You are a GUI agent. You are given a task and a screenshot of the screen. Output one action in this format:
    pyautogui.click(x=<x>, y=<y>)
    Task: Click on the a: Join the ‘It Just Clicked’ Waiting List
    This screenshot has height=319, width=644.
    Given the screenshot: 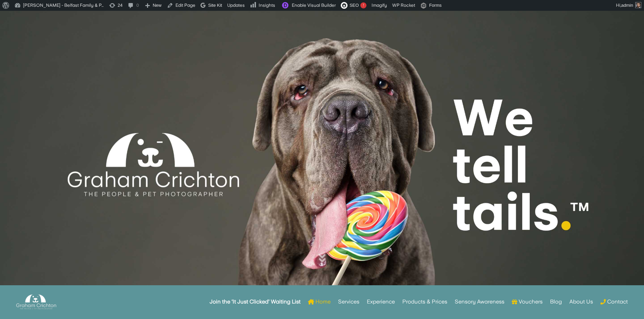 What is the action you would take?
    pyautogui.click(x=255, y=302)
    